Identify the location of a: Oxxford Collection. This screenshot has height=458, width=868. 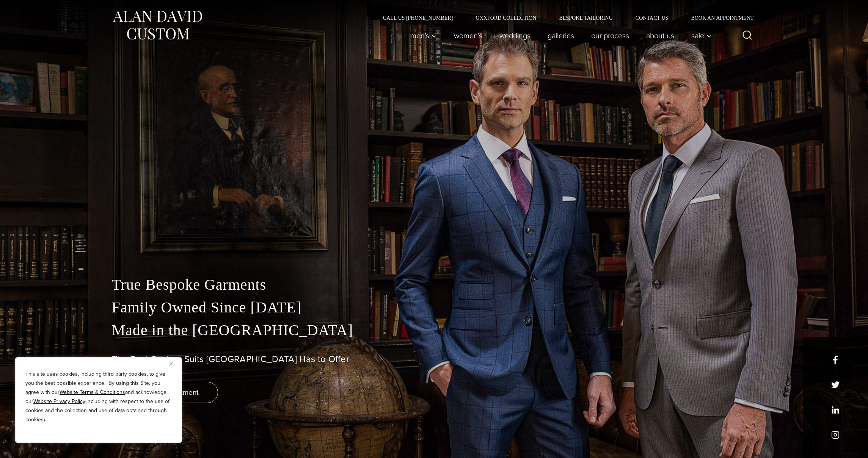
(506, 17).